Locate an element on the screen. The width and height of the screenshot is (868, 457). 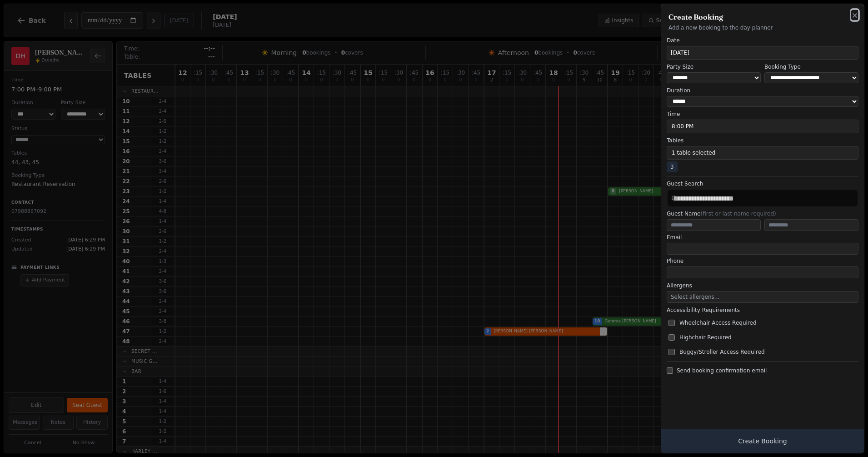
span: Send booking confirmation email is located at coordinates (722, 371).